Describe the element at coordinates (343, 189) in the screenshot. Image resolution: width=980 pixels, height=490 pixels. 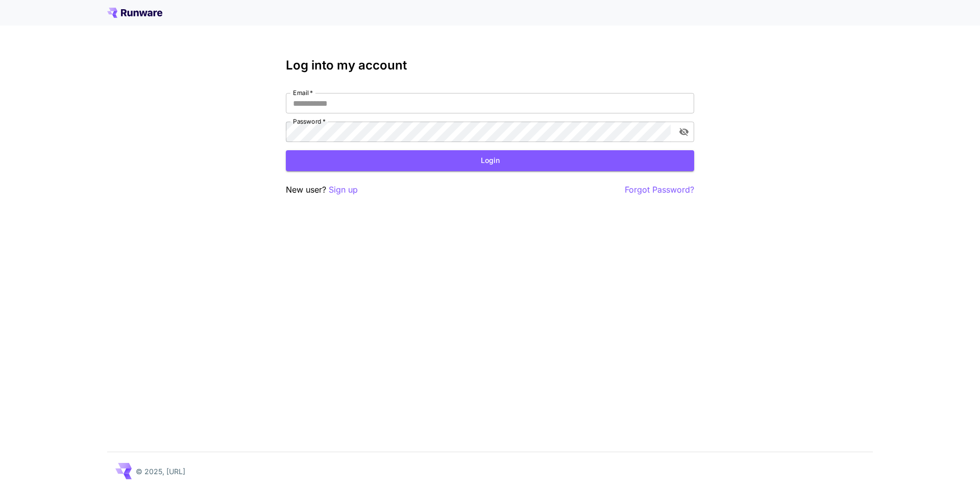
I see `button: Sign up` at that location.